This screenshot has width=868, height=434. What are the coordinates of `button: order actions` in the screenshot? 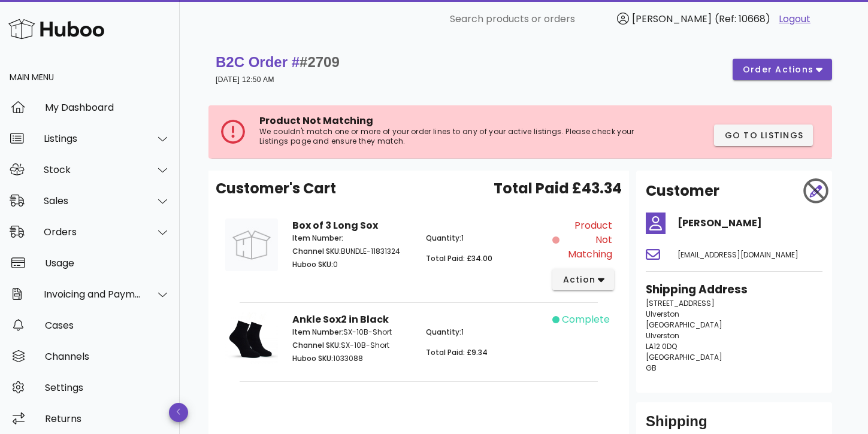 It's located at (782, 69).